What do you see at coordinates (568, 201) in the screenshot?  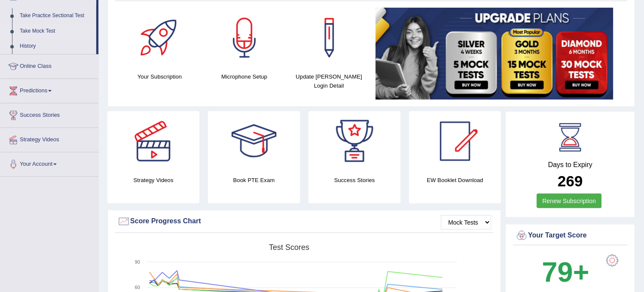 I see `a: Renew Subscription` at bounding box center [568, 201].